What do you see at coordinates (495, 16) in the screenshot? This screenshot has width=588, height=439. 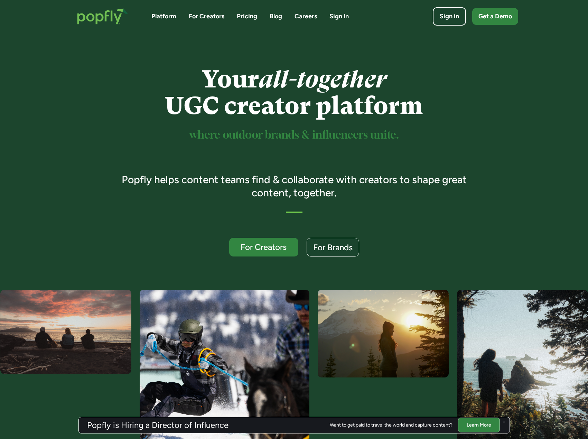 I see `a: Get a Demo` at bounding box center [495, 16].